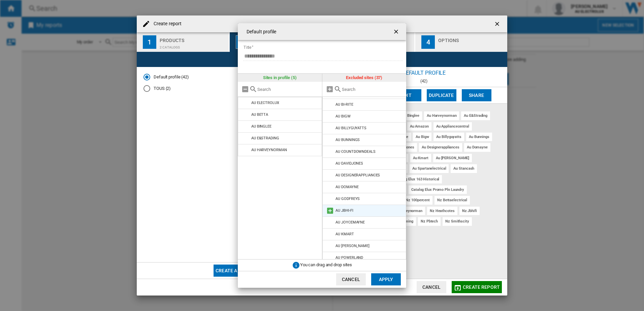 The width and height of the screenshot is (644, 311). What do you see at coordinates (355, 151) in the screenshot?
I see `div: AU COUNTDOWNDEALS` at bounding box center [355, 151].